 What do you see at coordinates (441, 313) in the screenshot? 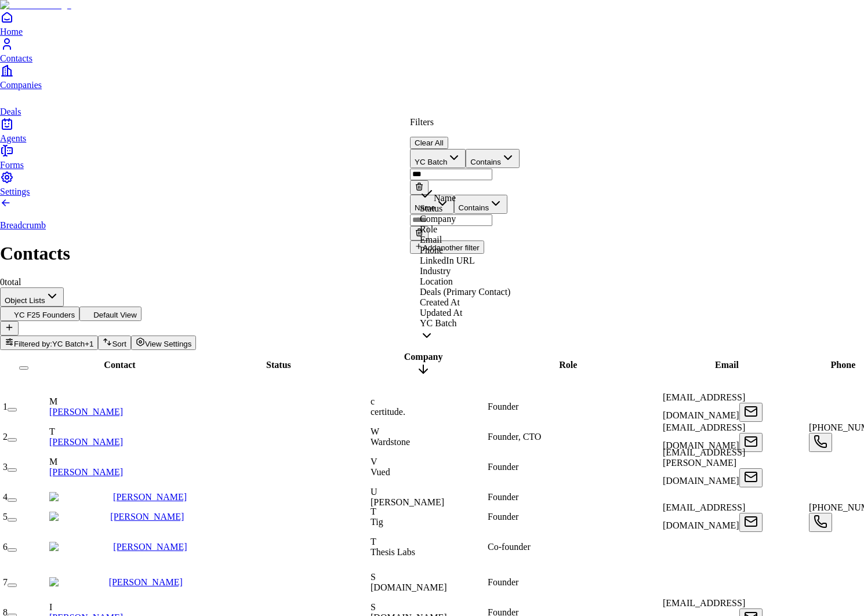
I see `span: Updated At` at bounding box center [441, 313].